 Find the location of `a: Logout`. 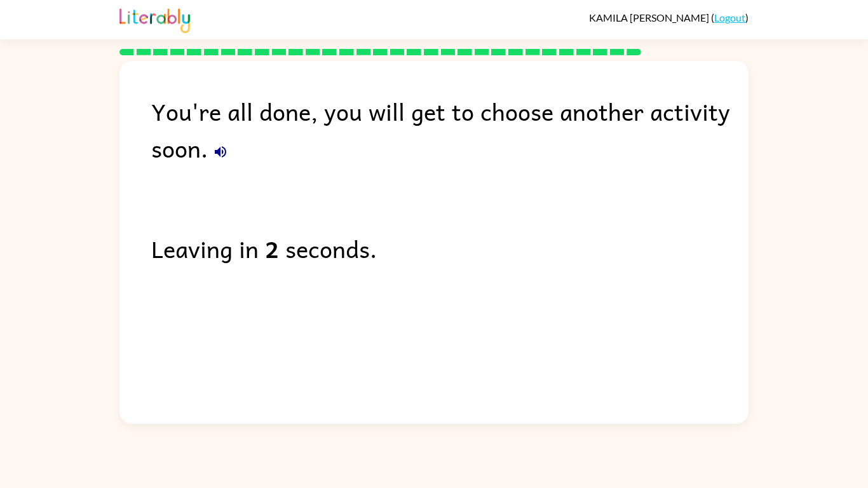

a: Logout is located at coordinates (729, 17).